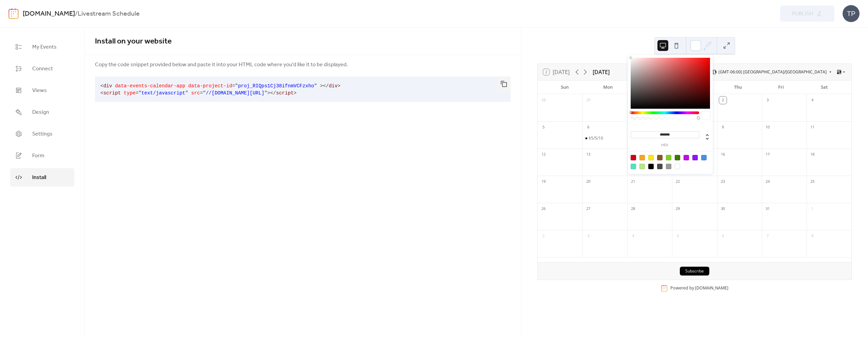 The image size is (868, 337). What do you see at coordinates (41, 112) in the screenshot?
I see `span: Design` at bounding box center [41, 112].